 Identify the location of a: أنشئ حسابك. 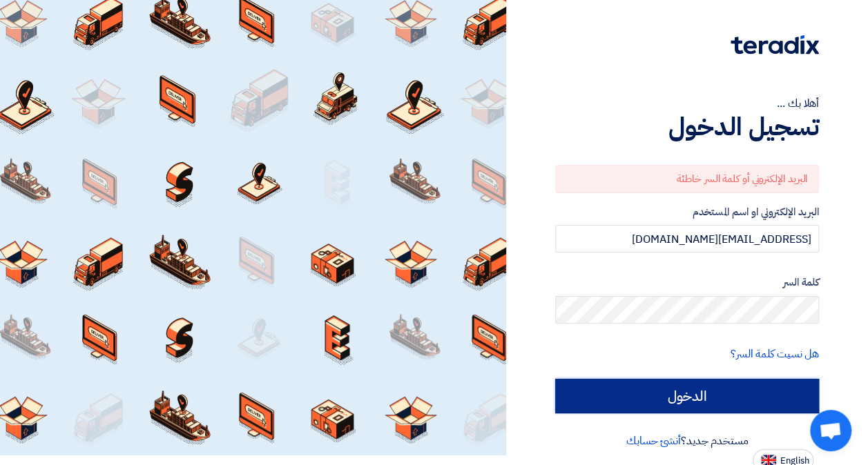
(653, 441).